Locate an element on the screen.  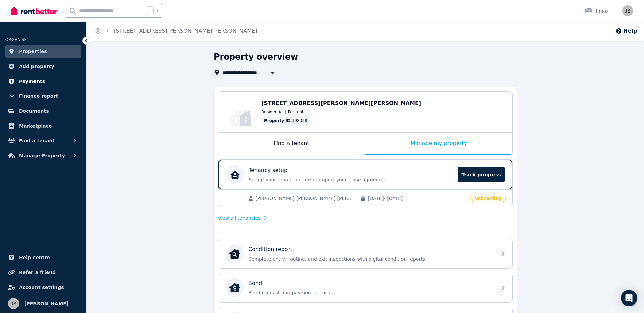
a: Account settings is located at coordinates (43, 287).